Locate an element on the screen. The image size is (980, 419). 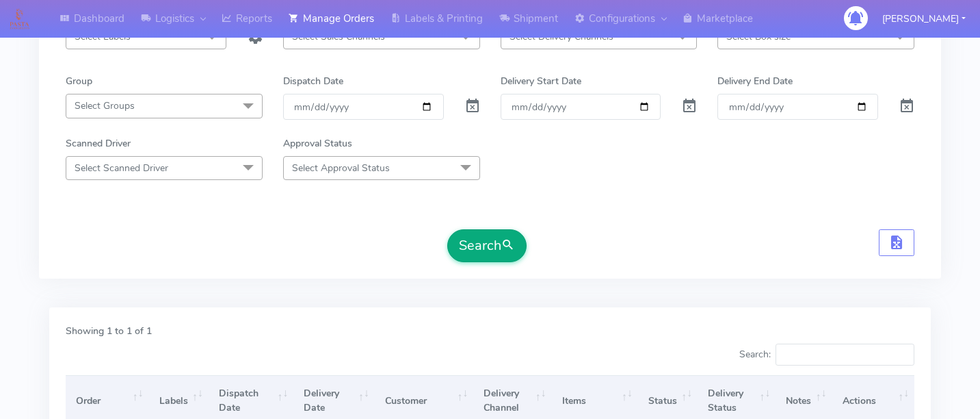
label: Group is located at coordinates (78, 81).